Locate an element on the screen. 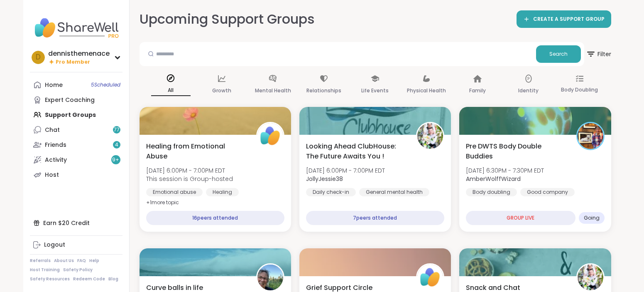 This screenshot has width=644, height=292. div: GROUP LIVE is located at coordinates (520, 218).